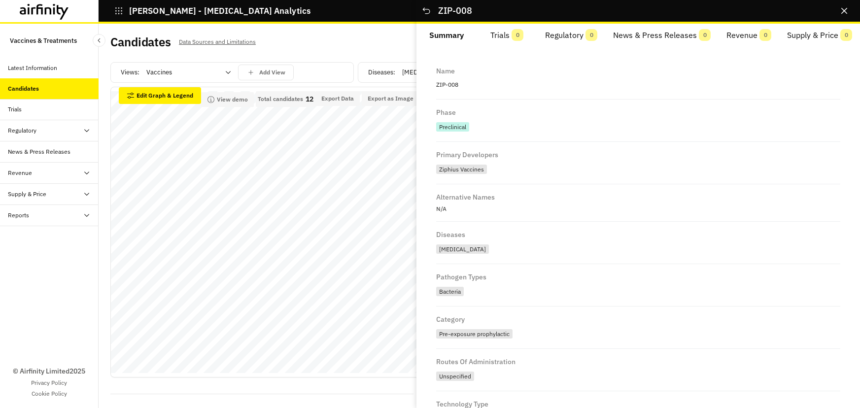 This screenshot has width=860, height=408. What do you see at coordinates (280, 99) in the screenshot?
I see `p: Total candidates` at bounding box center [280, 99].